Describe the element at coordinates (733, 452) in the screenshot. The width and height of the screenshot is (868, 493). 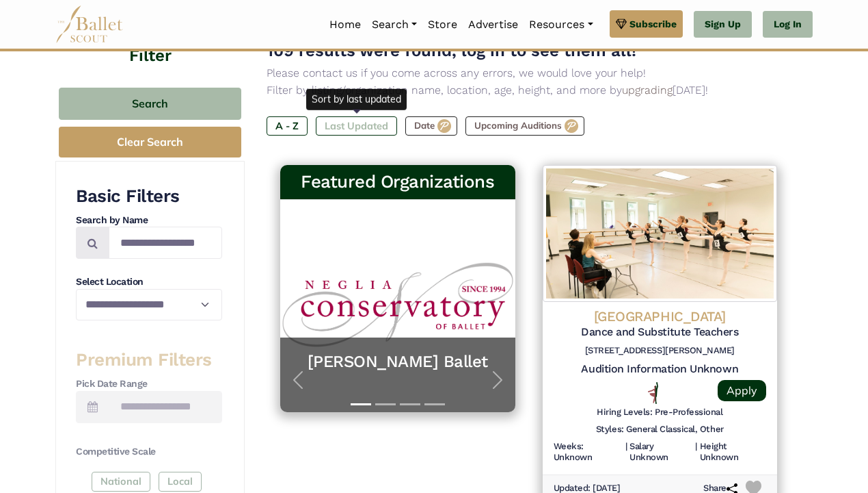
I see `h6: Height Unknown` at that location.